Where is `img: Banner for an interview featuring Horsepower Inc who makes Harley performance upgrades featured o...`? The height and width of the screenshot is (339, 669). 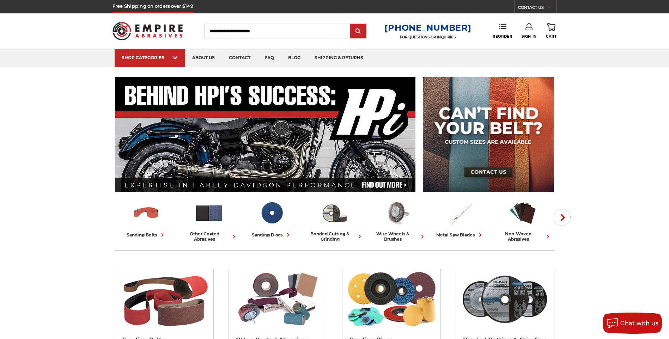 img: Banner for an interview featuring Horsepower Inc who makes Harley performance upgrades featured o... is located at coordinates (265, 135).